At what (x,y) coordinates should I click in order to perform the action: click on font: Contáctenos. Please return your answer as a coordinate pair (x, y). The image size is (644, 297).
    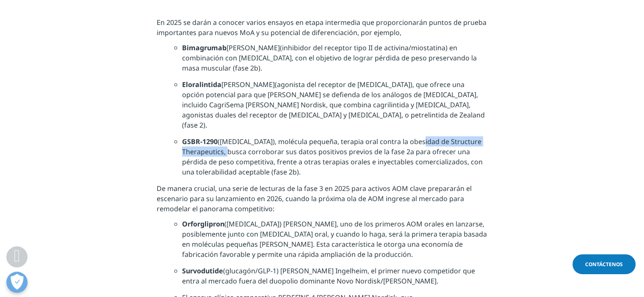
    Looking at the image, I should click on (604, 264).